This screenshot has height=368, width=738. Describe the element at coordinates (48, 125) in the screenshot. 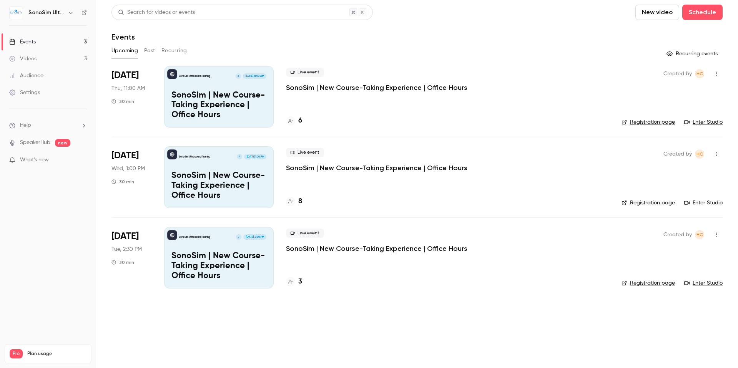

I see `li: help-dropdown-opener` at that location.